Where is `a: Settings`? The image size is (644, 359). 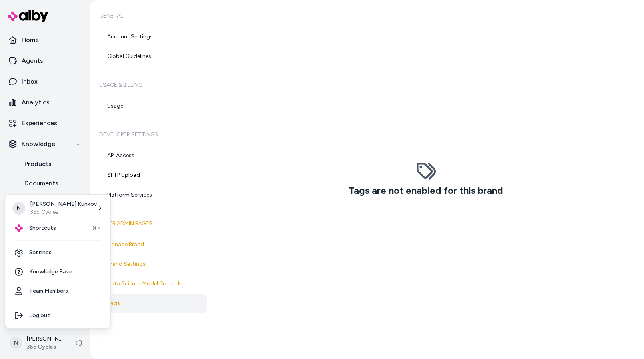
a: Settings is located at coordinates (57, 252).